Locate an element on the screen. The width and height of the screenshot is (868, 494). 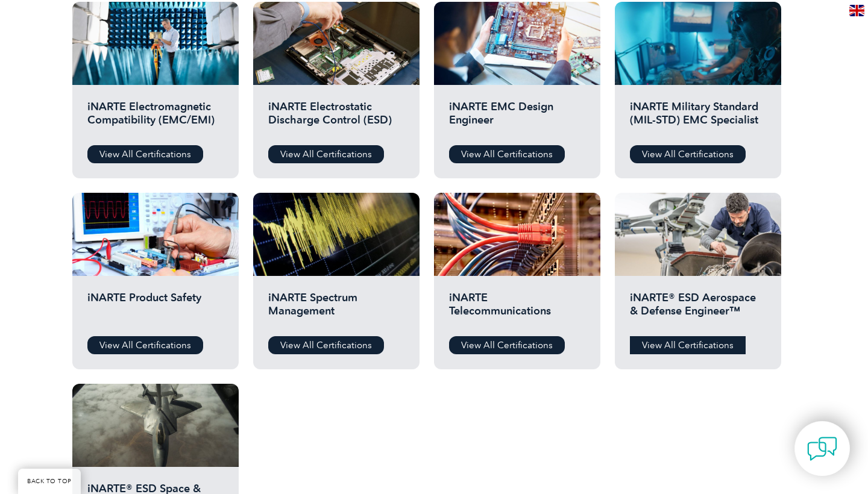
h2: iNARTE Telecommunications is located at coordinates (517, 309).